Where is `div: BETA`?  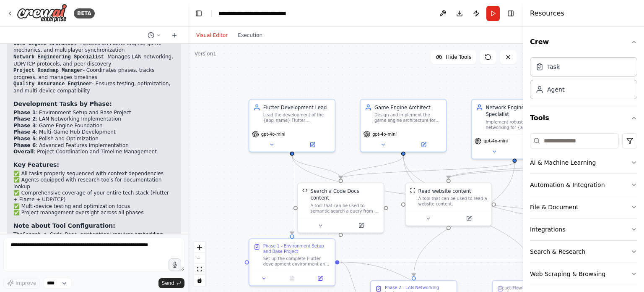 div: BETA is located at coordinates (84, 13).